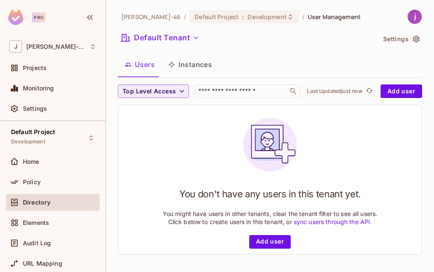 The width and height of the screenshot is (434, 272). What do you see at coordinates (31, 161) in the screenshot?
I see `span: Home` at bounding box center [31, 161].